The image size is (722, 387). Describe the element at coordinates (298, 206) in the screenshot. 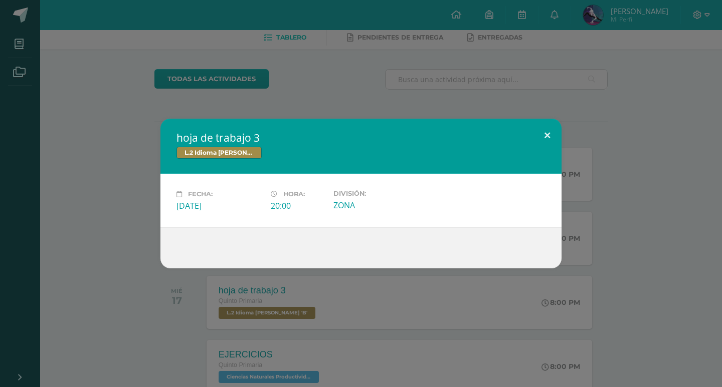

I see `div: 20:00` at that location.